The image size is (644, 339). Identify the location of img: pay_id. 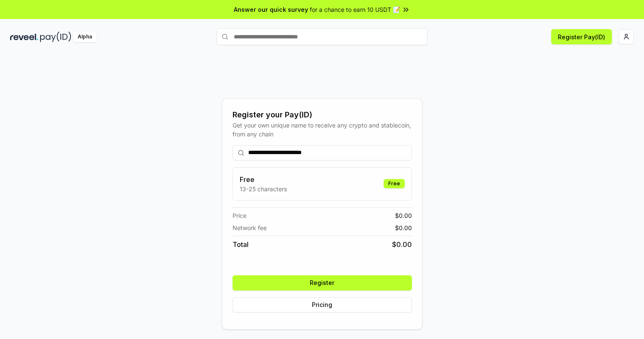
(56, 37).